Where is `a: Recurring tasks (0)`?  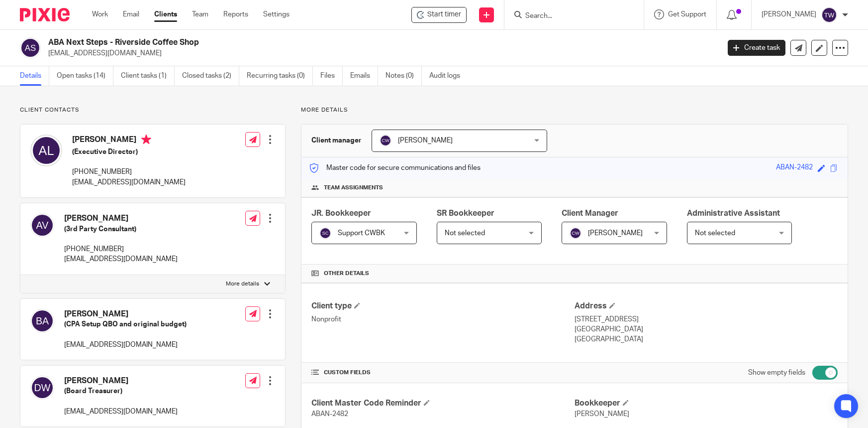 a: Recurring tasks (0) is located at coordinates (280, 76).